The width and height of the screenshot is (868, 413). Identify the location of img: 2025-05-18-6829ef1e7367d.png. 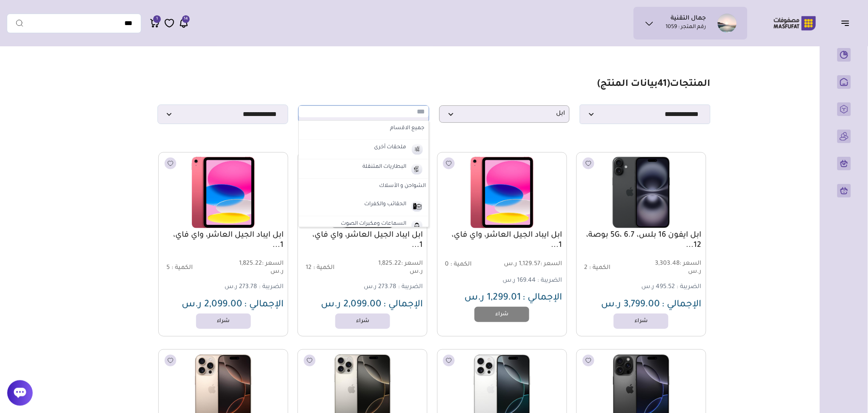
(502, 192).